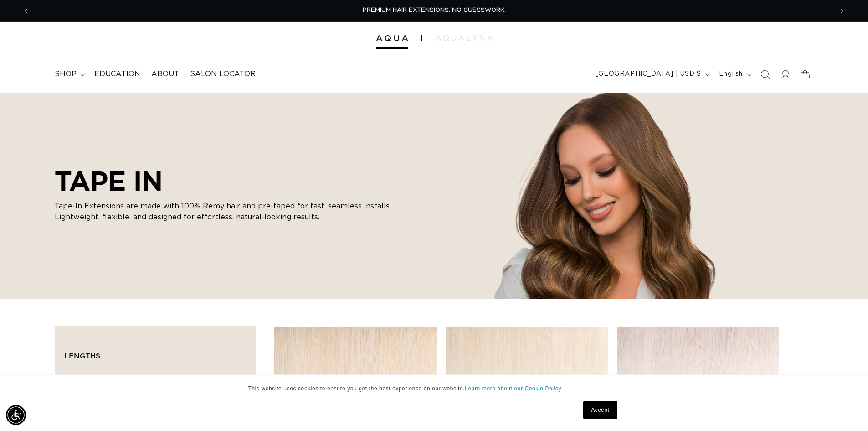 This screenshot has width=868, height=431. I want to click on span: Education, so click(117, 74).